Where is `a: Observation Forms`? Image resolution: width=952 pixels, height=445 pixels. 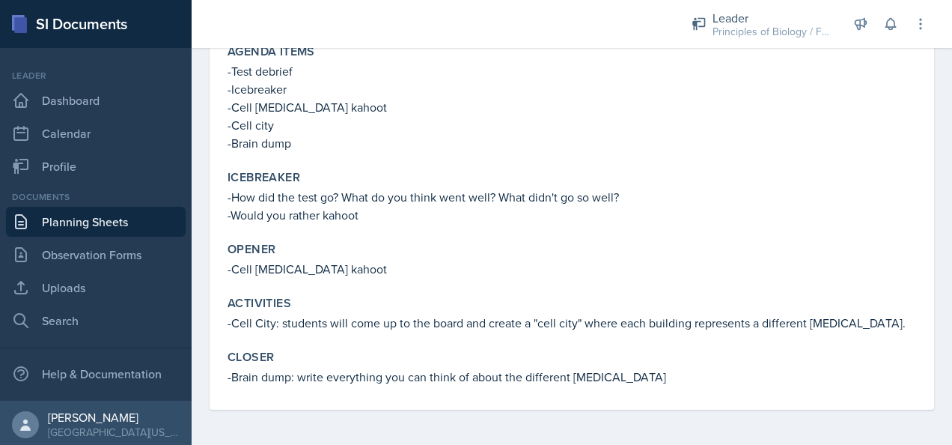 a: Observation Forms is located at coordinates (96, 254).